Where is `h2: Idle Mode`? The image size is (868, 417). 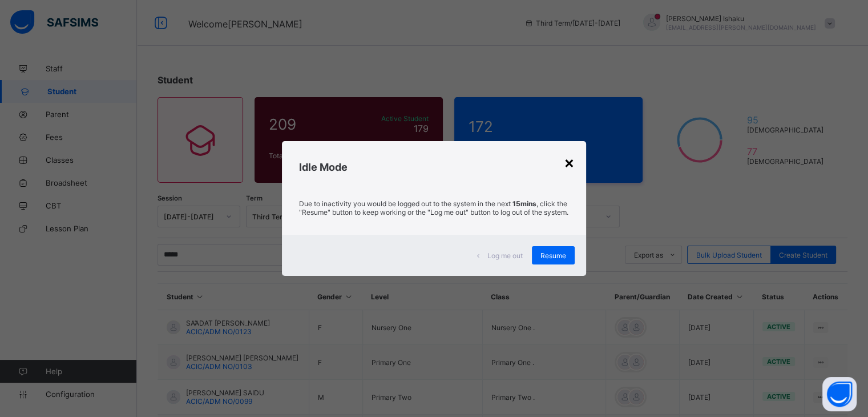 h2: Idle Mode is located at coordinates (434, 167).